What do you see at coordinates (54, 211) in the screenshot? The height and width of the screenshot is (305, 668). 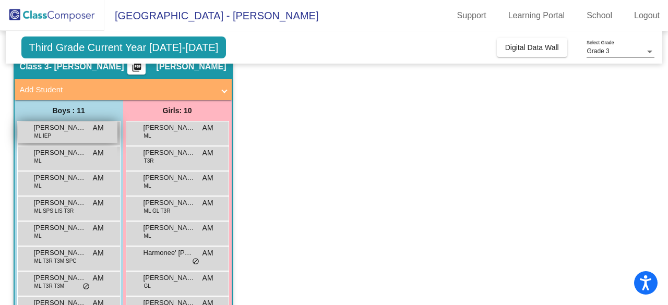 I see `span: ML SPS LIS T3R` at bounding box center [54, 211].